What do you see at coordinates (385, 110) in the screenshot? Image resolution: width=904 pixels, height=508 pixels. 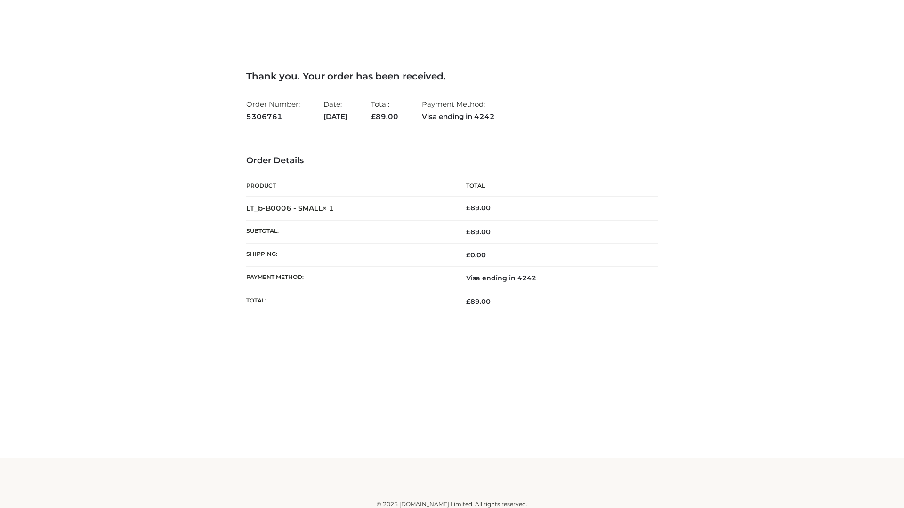 I see `li: Total:` at bounding box center [385, 110].